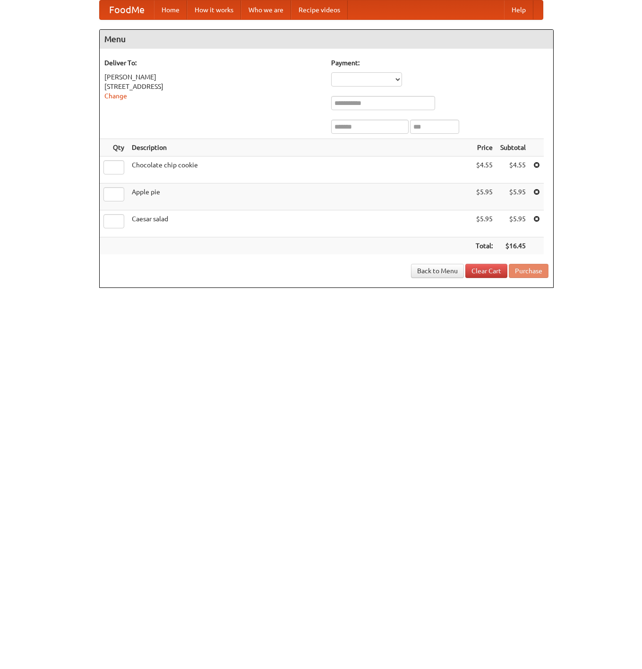 The height and width of the screenshot is (669, 642). Describe the element at coordinates (327, 39) in the screenshot. I see `h4: Menu` at that location.